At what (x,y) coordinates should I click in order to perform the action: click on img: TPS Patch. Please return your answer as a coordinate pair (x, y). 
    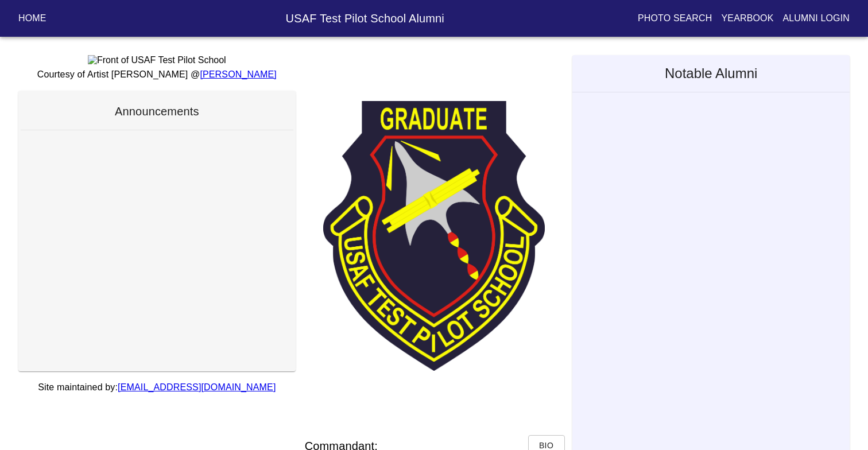
    Looking at the image, I should click on (434, 236).